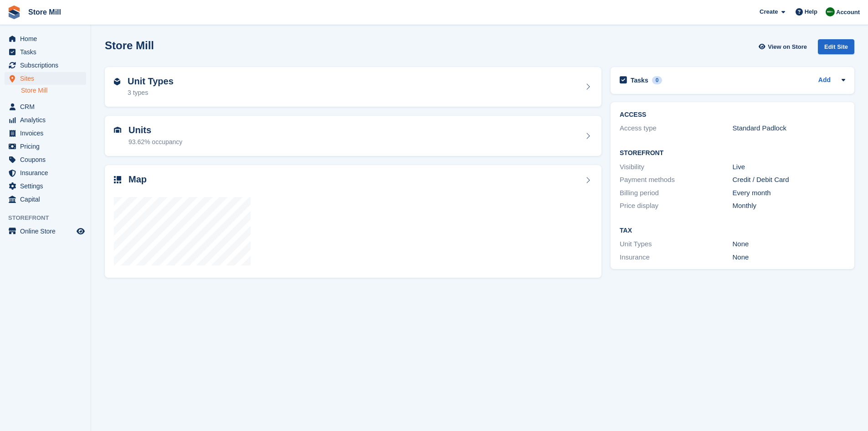 This screenshot has width=868, height=431. What do you see at coordinates (80, 231) in the screenshot?
I see `a: Preview store` at bounding box center [80, 231].